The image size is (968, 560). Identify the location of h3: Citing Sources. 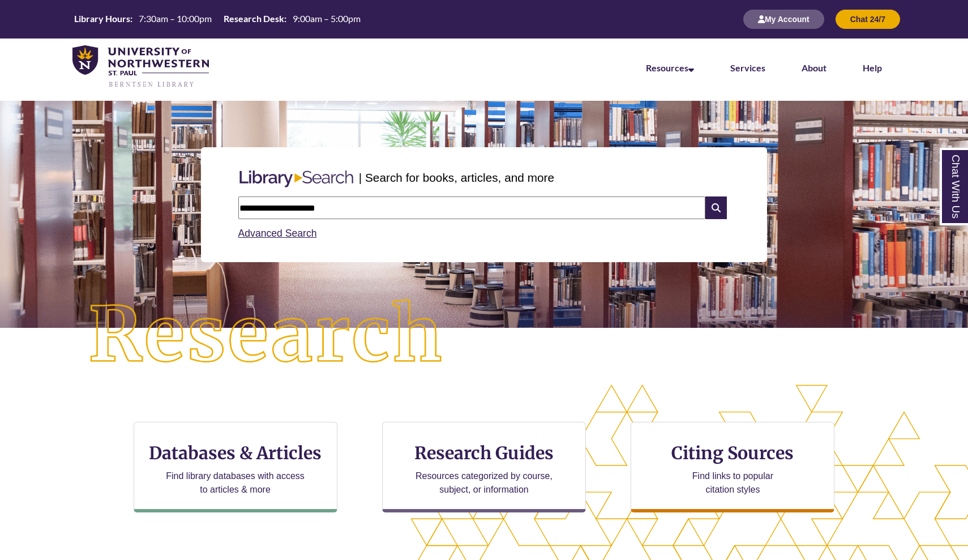
(733, 453).